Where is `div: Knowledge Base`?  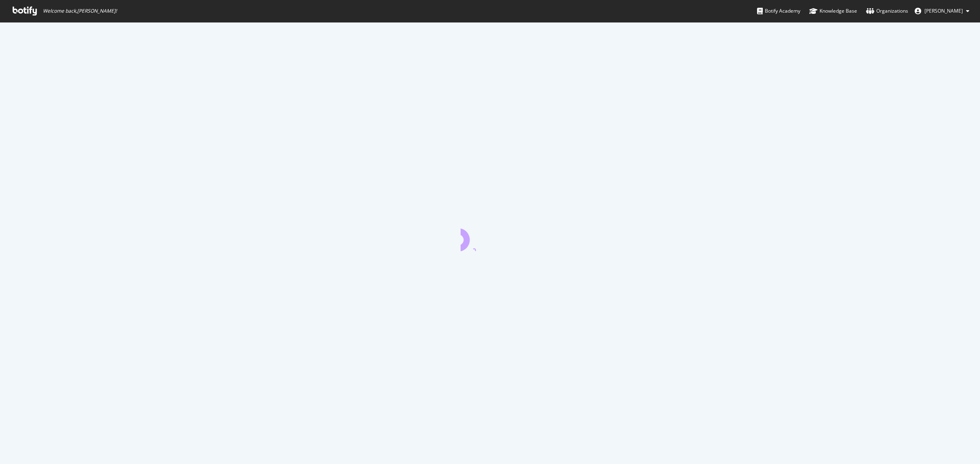 div: Knowledge Base is located at coordinates (833, 11).